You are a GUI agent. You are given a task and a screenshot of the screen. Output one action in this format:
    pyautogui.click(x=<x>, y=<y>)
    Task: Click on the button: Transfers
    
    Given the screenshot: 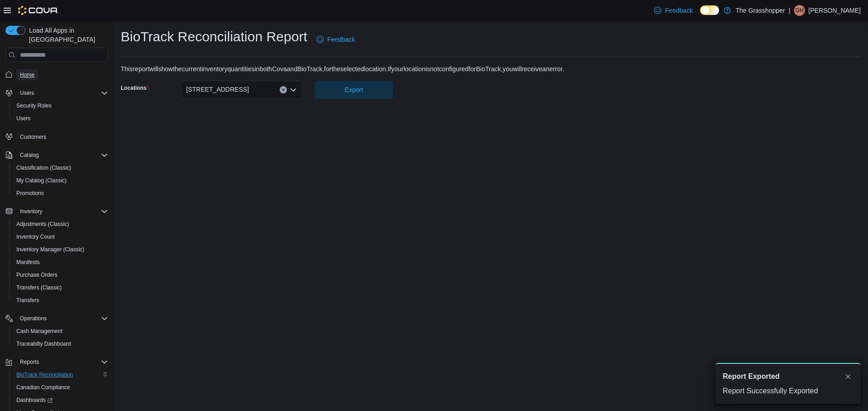 What is the action you would take?
    pyautogui.click(x=60, y=301)
    